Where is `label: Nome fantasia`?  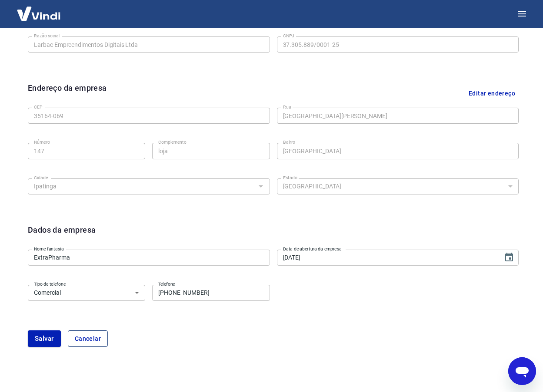
label: Nome fantasia is located at coordinates (49, 249).